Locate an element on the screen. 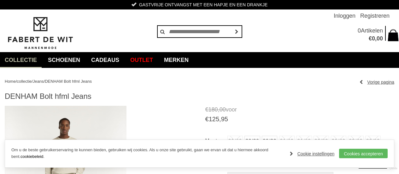 Image resolution: width=399 pixels, height=174 pixels. a: Fabert de Wit is located at coordinates (40, 33).